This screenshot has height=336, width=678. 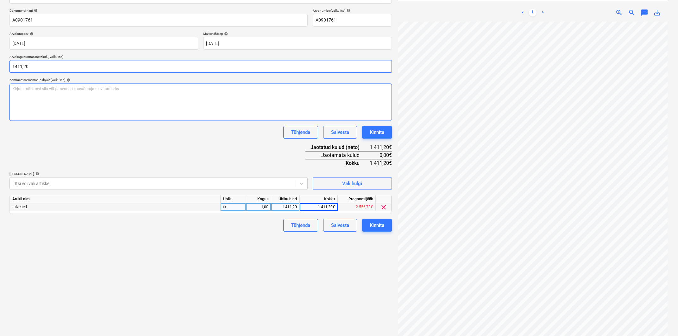 I want to click on span: save_alt, so click(x=657, y=13).